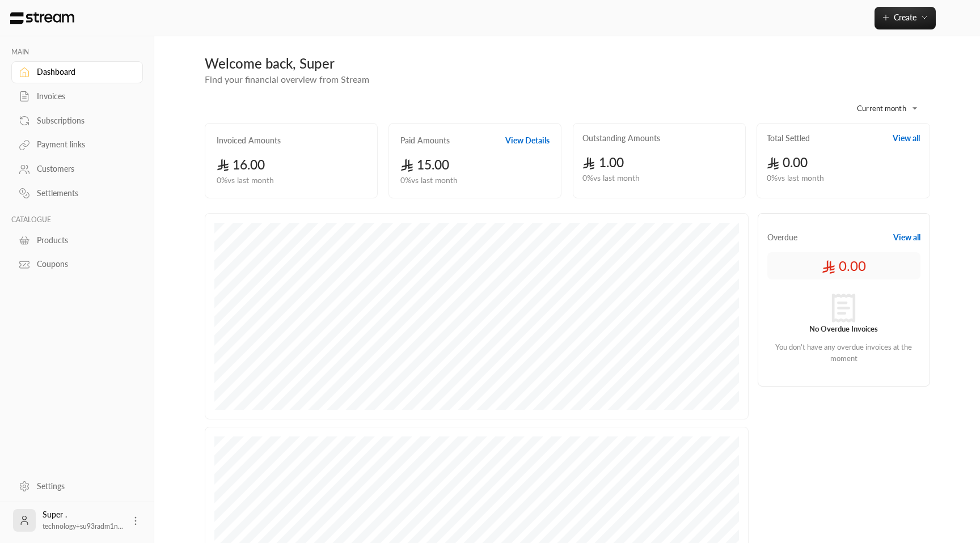 The height and width of the screenshot is (543, 980). What do you see at coordinates (83, 72) in the screenshot?
I see `div: Dashboard` at bounding box center [83, 72].